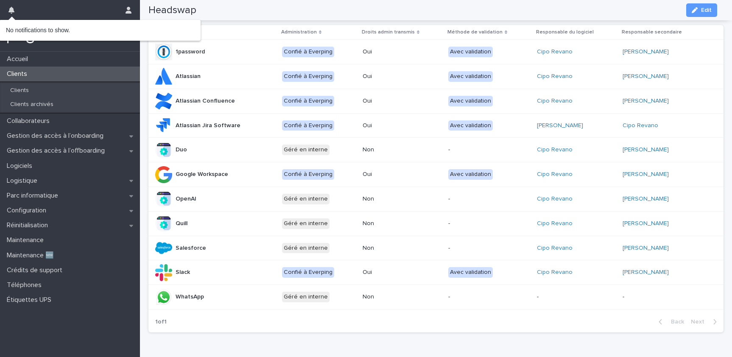 Image resolution: width=732 pixels, height=357 pixels. I want to click on p: Atlassian Jira Software, so click(208, 126).